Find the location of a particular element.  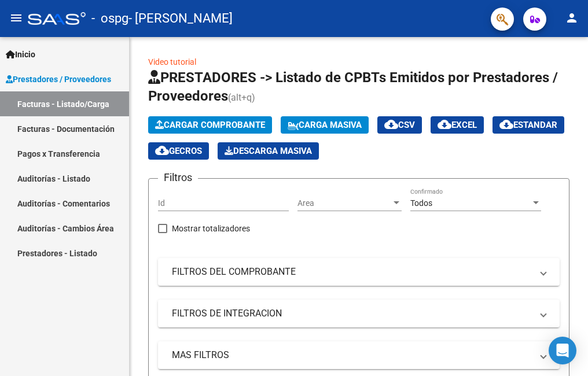

span: - ospg is located at coordinates (110, 18).